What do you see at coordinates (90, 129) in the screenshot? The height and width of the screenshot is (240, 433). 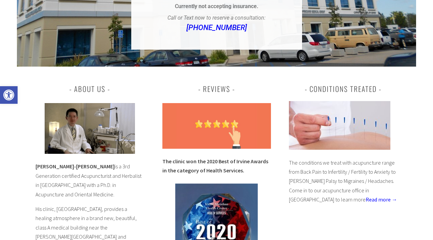 I see `img: best acupuncturist irvine` at bounding box center [90, 129].